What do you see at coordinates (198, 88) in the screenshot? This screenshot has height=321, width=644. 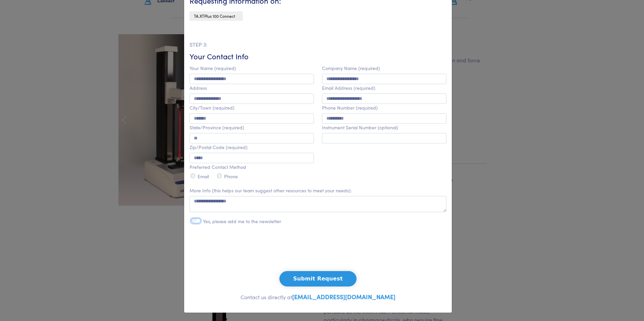 I see `label: Address` at bounding box center [198, 88].